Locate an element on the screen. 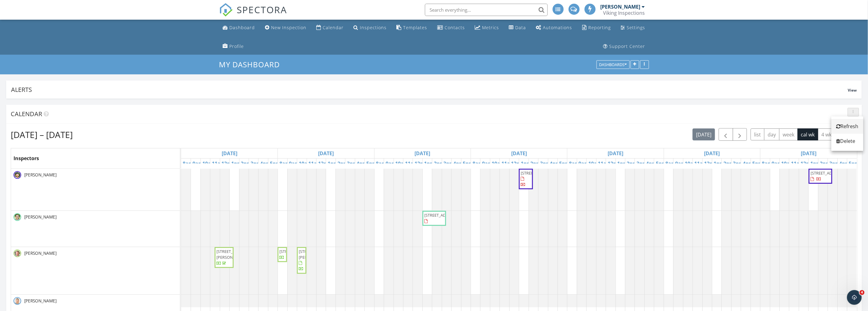 The width and height of the screenshot is (868, 311). span: View is located at coordinates (852, 90).